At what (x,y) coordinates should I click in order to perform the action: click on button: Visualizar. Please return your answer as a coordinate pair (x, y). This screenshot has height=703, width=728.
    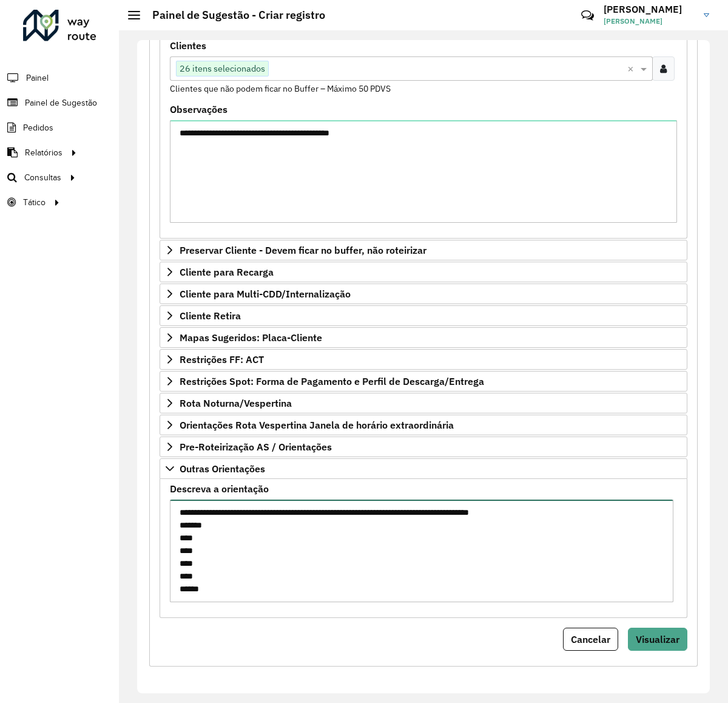
    Looking at the image, I should click on (658, 640).